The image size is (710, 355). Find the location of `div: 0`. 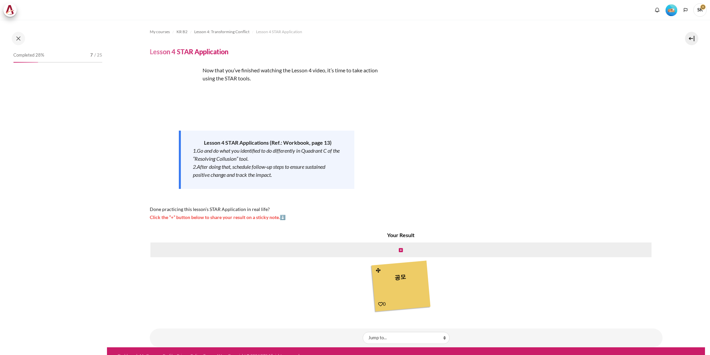

div: 0 is located at coordinates (382, 303).